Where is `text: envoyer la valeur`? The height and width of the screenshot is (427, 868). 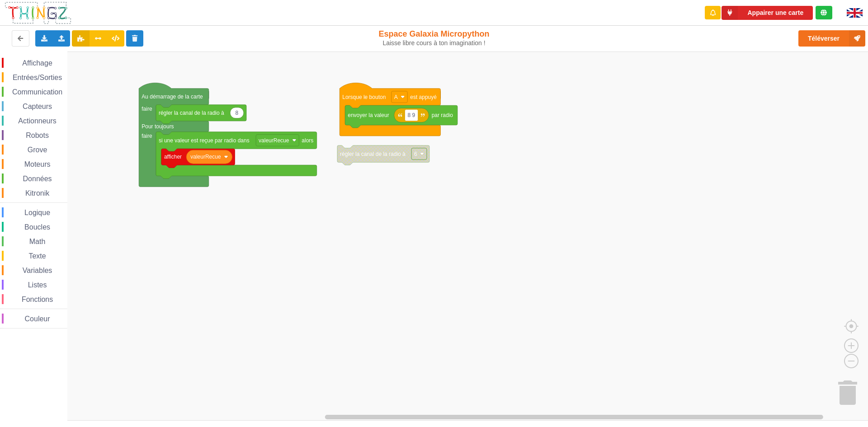 text: envoyer la valeur is located at coordinates (368, 115).